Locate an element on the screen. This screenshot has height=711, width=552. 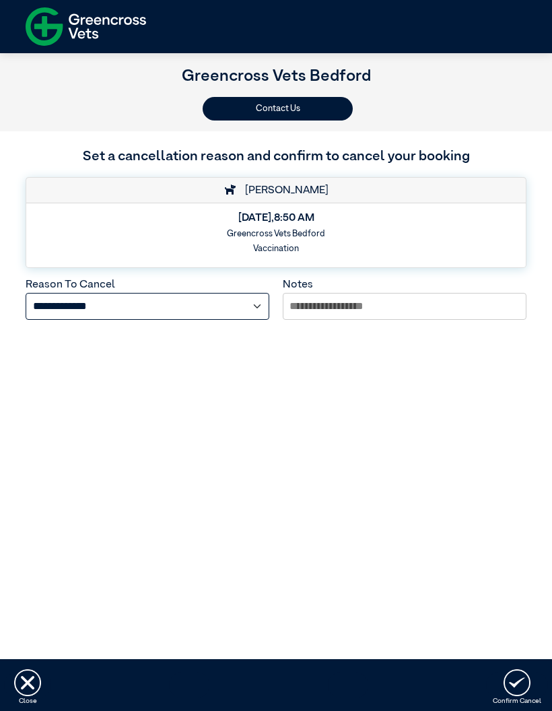
button: Contact Us is located at coordinates (278, 108).